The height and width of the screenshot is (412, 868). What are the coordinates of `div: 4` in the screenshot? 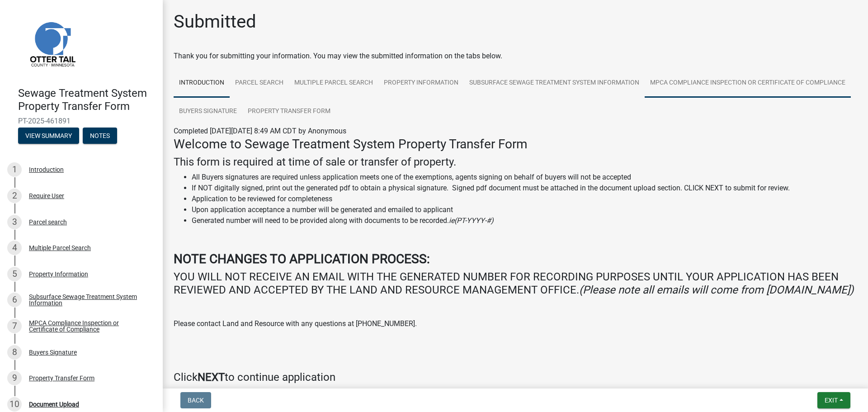 It's located at (14, 248).